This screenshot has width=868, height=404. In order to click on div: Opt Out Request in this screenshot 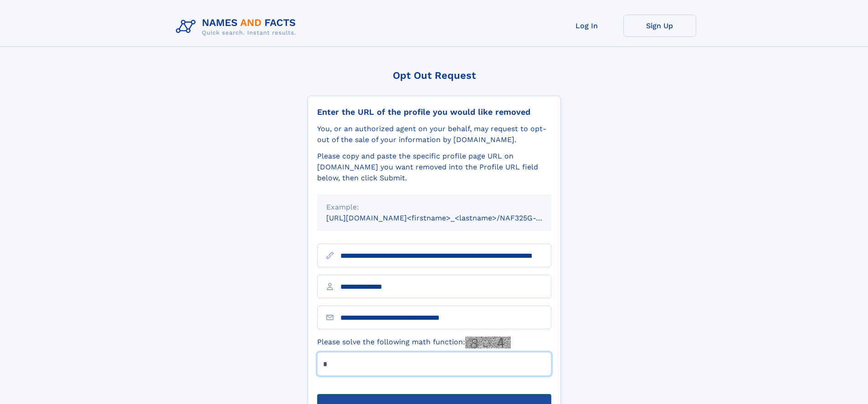, I will do `click(434, 75)`.